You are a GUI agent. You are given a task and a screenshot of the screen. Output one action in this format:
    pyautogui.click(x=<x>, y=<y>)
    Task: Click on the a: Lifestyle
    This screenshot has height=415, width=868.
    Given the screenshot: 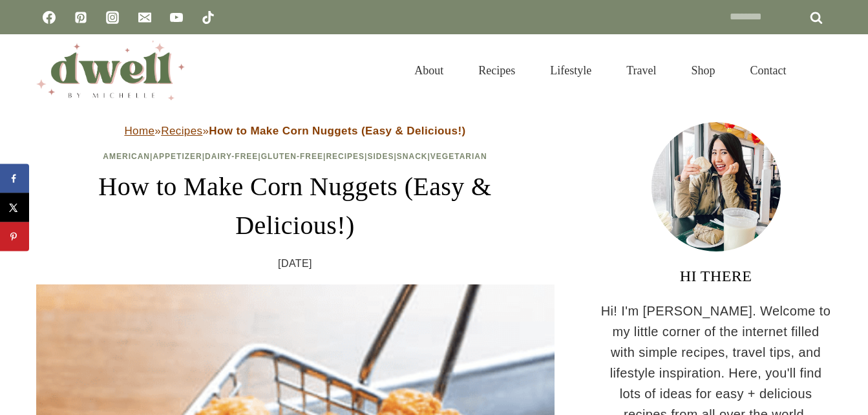 What is the action you would take?
    pyautogui.click(x=571, y=70)
    